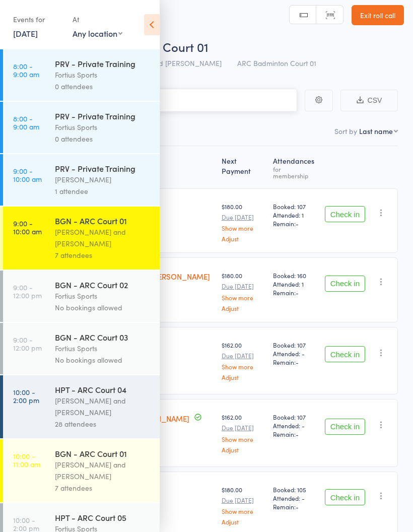 The image size is (413, 532). What do you see at coordinates (81, 349) in the screenshot?
I see `a: 9:00 -12:00 pmBGN - ARC Court 03Fortius SportsNo bookings allowed` at bounding box center [81, 349].